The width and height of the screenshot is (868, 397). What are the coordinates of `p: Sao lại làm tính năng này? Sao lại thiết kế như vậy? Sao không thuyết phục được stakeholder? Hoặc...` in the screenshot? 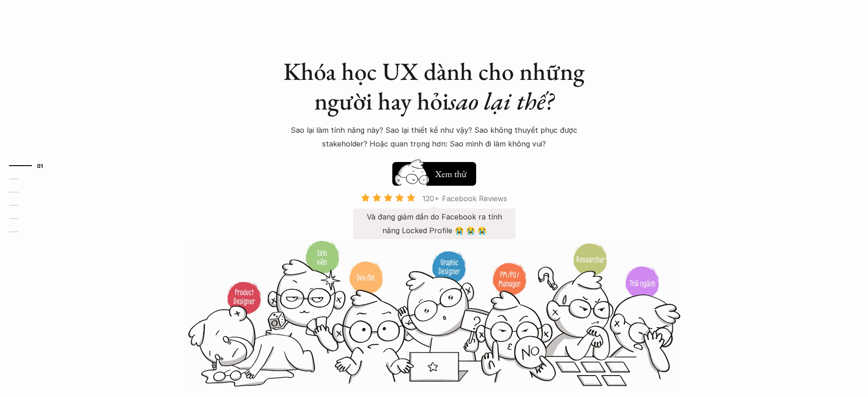 It's located at (434, 137).